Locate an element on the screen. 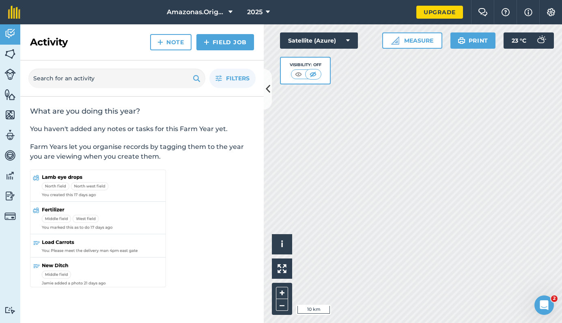  img: Two speech bubbles overlapping with the left bubble in the forefront is located at coordinates (482, 12).